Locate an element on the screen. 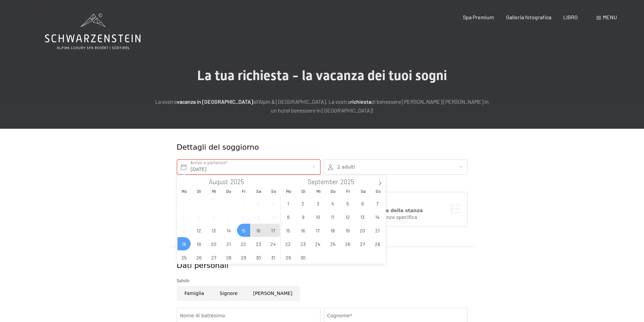 This screenshot has width=644, height=322. span: August 13, 2025 is located at coordinates (213, 230).